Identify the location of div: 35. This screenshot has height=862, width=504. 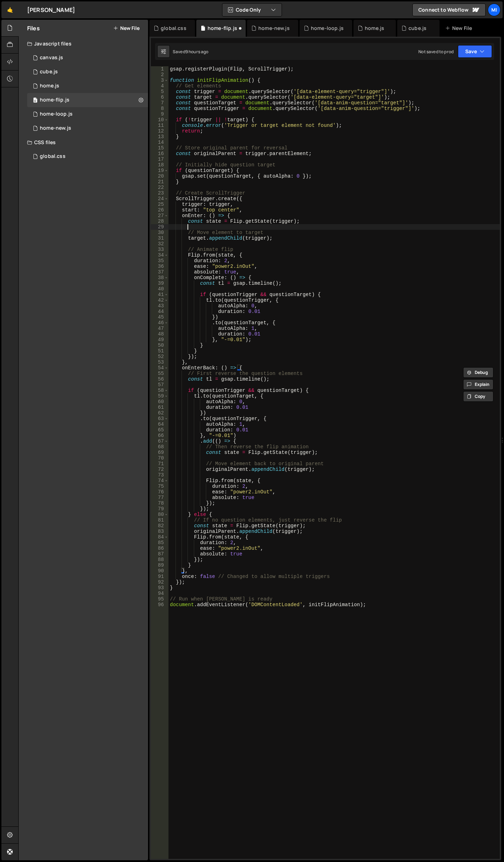
(160, 260).